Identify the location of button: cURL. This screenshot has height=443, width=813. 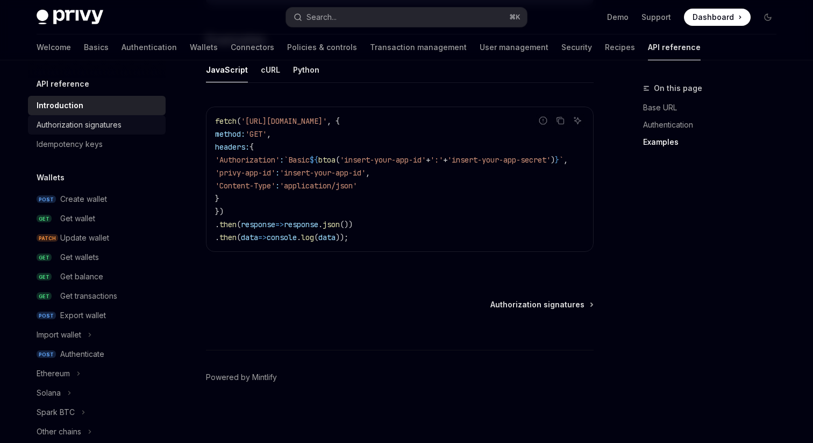
(271, 69).